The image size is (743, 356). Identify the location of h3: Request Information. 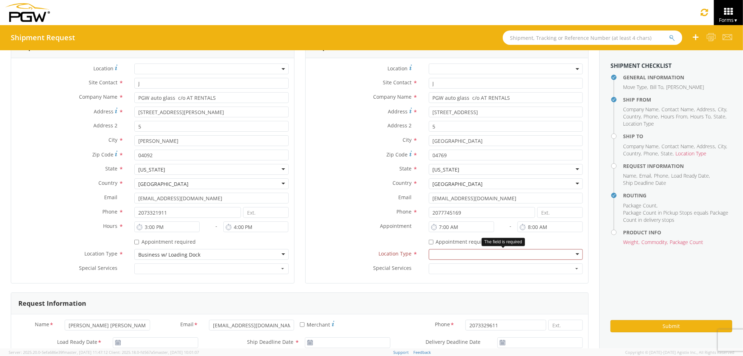
(52, 304).